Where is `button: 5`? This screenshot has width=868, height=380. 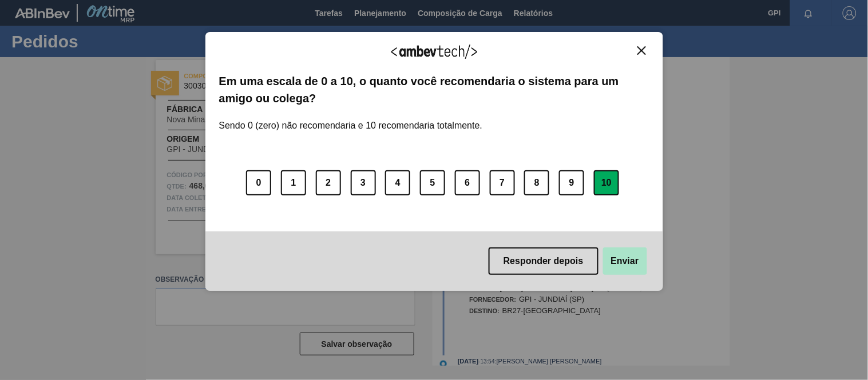 button: 5 is located at coordinates (432, 183).